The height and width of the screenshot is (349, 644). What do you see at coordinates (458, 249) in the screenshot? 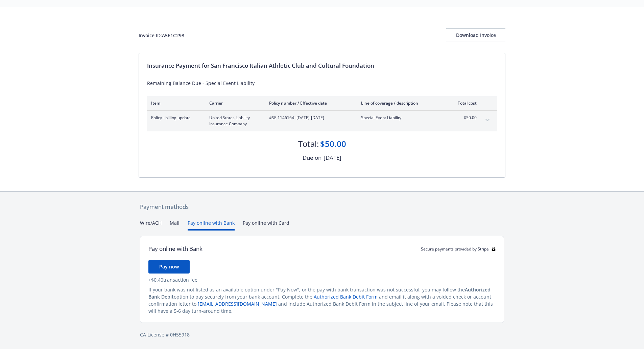
I see `div: Secure payments provided by Stripe` at bounding box center [458, 249].